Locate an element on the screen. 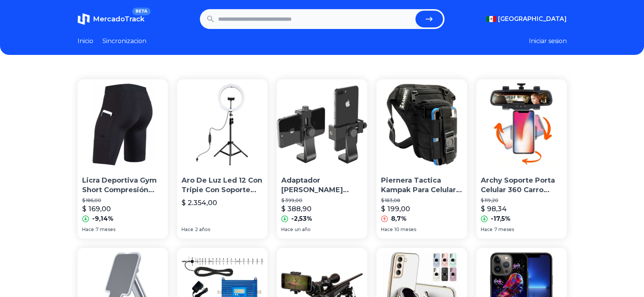 The width and height of the screenshot is (644, 297). img: Mexico is located at coordinates (491, 19).